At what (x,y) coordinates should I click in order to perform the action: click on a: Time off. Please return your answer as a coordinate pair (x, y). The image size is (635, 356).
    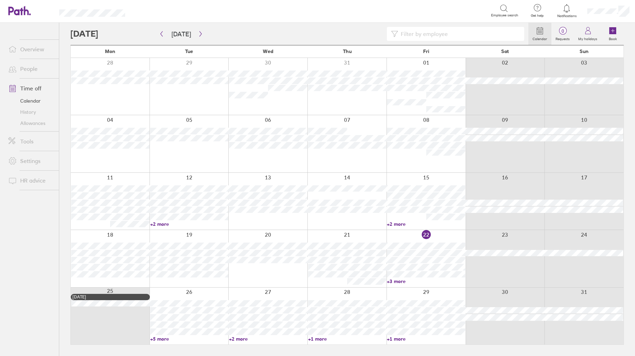
    Looking at the image, I should click on (31, 88).